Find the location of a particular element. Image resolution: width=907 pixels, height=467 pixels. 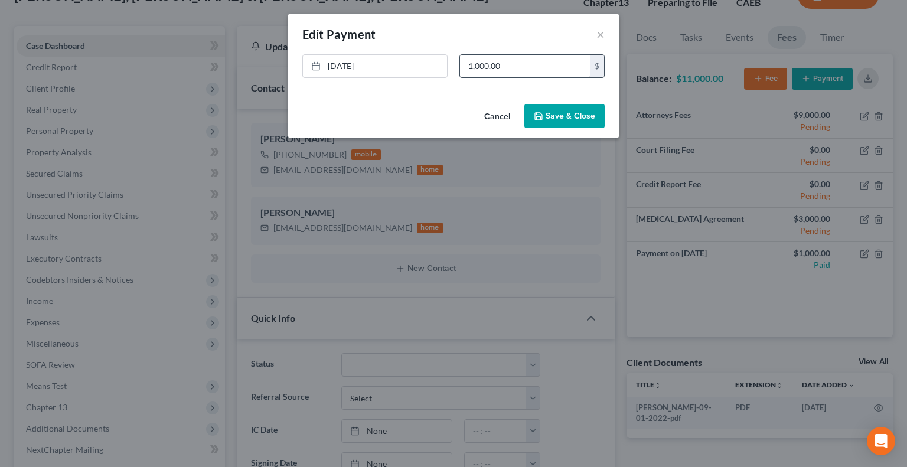

div: Open Intercom Messenger is located at coordinates (881, 441).